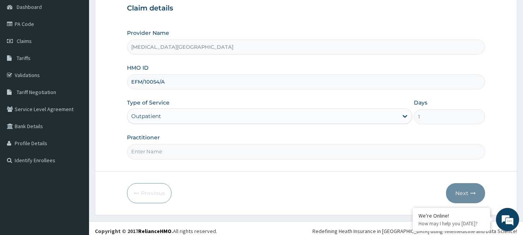  I want to click on strong: Copyright © 2017 ., so click(134, 231).